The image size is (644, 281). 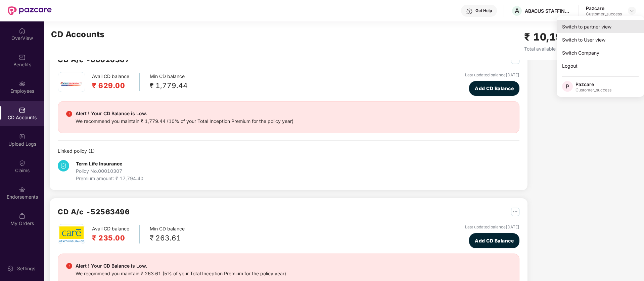 What do you see at coordinates (515, 212) in the screenshot?
I see `img: svg+xml;base64,PHN2ZyB4bWxucz0iaHR0cDovL3d3dy53My5vcmcvMjAwMC9zdmciIHdpZHRoPSIyNSIgaGVpZ2h0PSIyNS...` at bounding box center [515, 212].